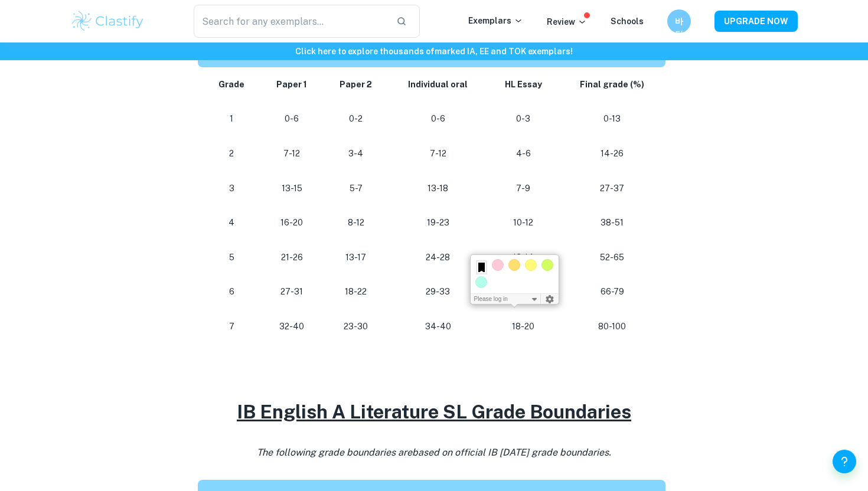 The width and height of the screenshot is (868, 491). What do you see at coordinates (495, 21) in the screenshot?
I see `p: Exemplars` at bounding box center [495, 21].